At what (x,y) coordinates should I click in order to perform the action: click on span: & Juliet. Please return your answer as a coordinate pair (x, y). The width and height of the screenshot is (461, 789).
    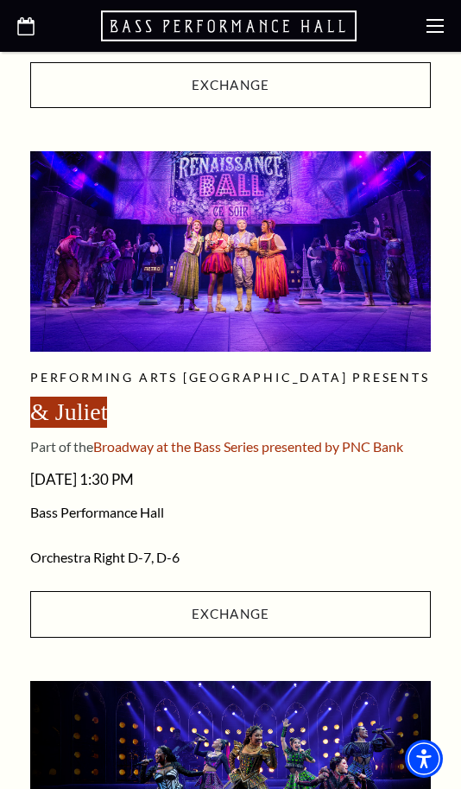
    Looking at the image, I should click on (68, 411).